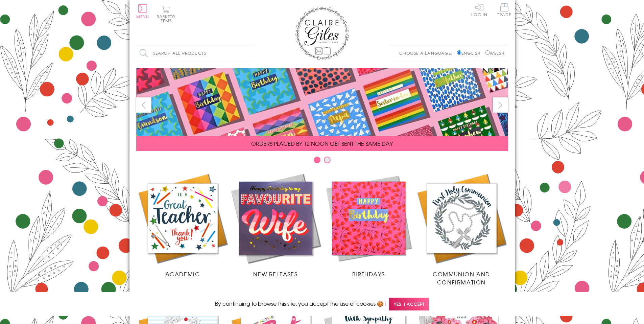 This screenshot has width=644, height=324. What do you see at coordinates (317, 160) in the screenshot?
I see `button: Carousel Page 1 (Current Slide)` at bounding box center [317, 160].